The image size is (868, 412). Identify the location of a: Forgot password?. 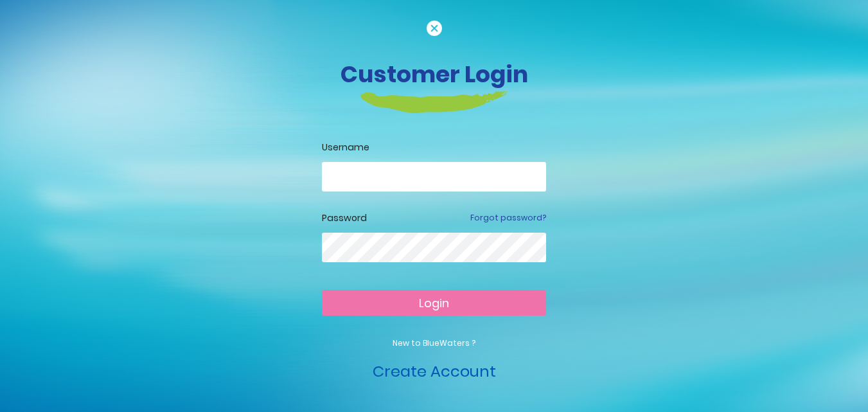
(508, 218).